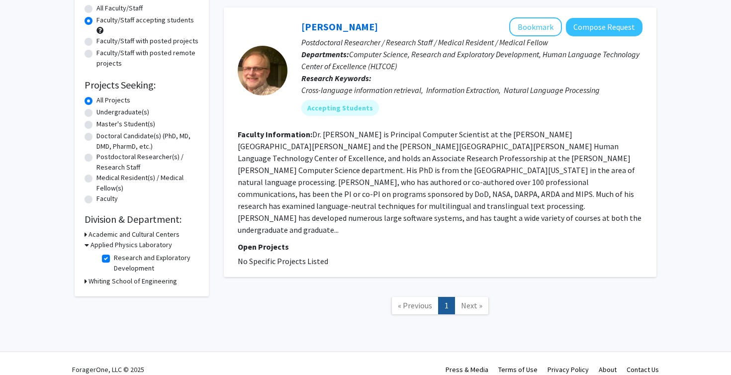 The height and width of the screenshot is (375, 731). I want to click on a: About, so click(607, 369).